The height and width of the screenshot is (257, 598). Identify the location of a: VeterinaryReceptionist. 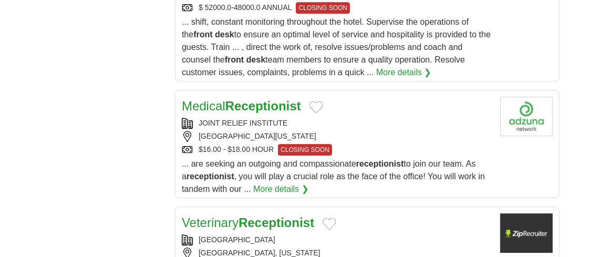
(248, 222).